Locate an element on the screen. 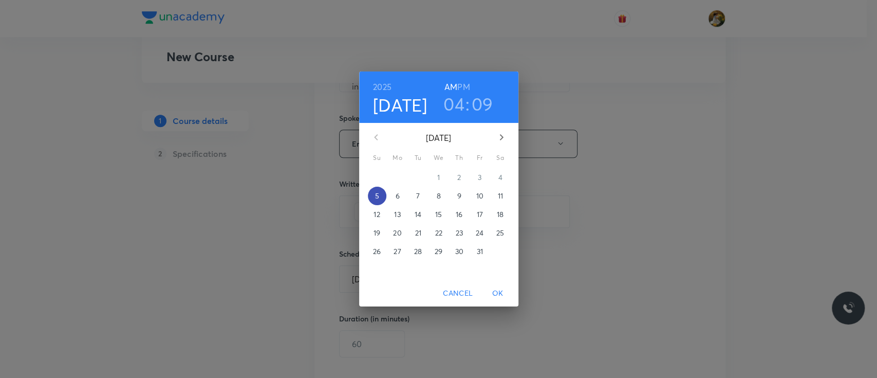 The width and height of the screenshot is (877, 378). p: 5 is located at coordinates (377, 196).